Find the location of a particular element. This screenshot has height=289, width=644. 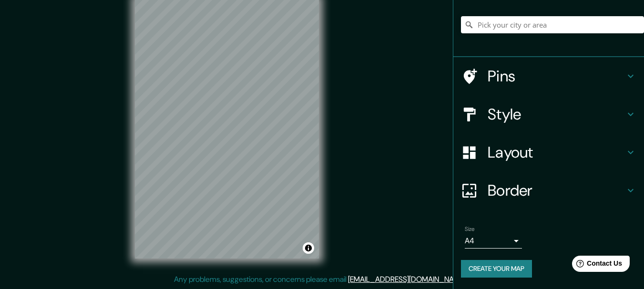

input: Pick your city or area is located at coordinates (552, 25).